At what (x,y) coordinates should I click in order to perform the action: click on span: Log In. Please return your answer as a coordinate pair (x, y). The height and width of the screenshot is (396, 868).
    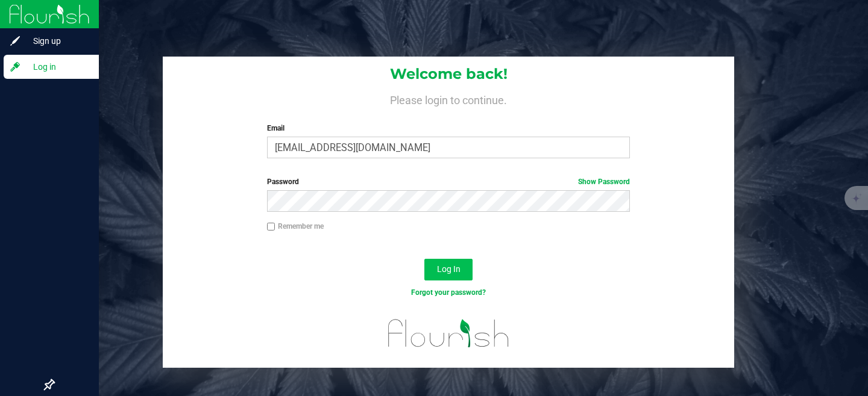
    Looking at the image, I should click on (448, 269).